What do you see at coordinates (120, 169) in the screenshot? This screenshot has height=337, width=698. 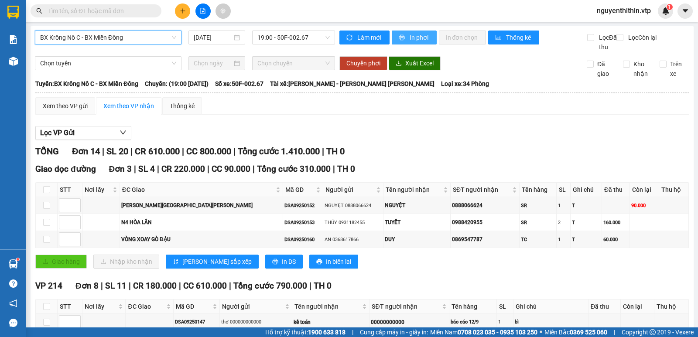 I see `span: Đơn 3` at bounding box center [120, 169].